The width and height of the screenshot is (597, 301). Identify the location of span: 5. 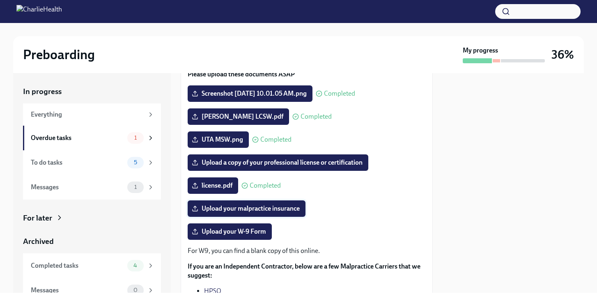
(136, 162).